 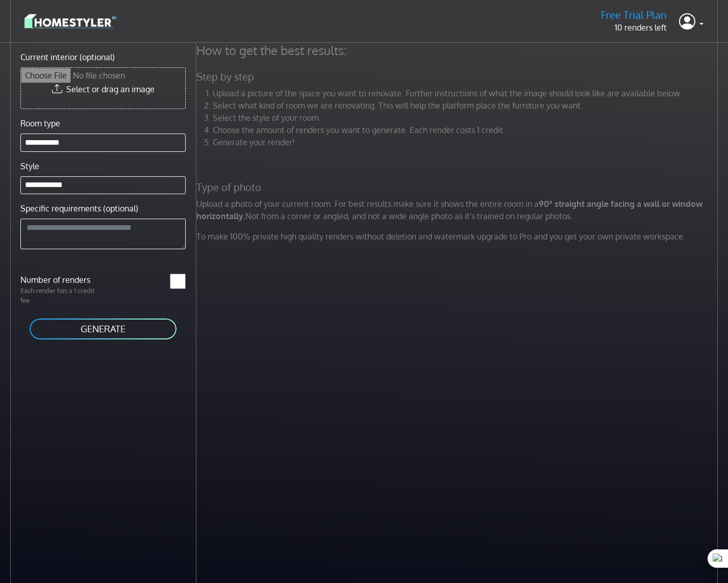 I want to click on h4: How to get the best results:, so click(x=458, y=51).